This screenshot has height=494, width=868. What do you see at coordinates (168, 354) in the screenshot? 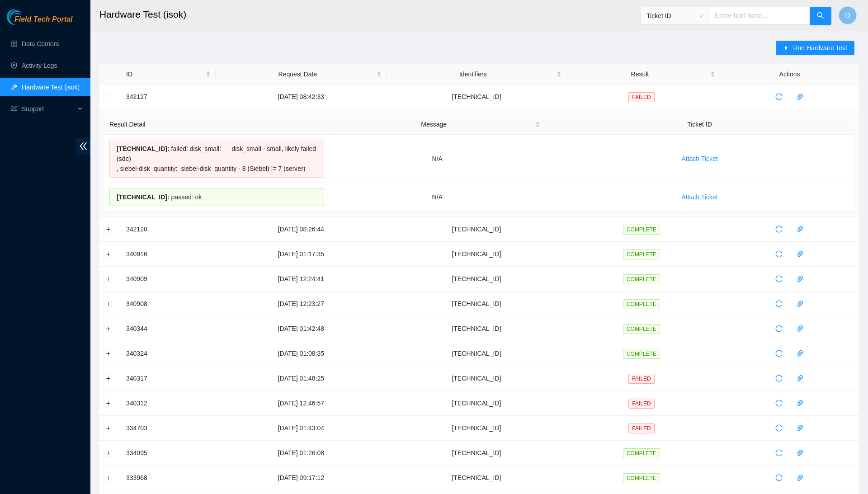
I see `td: 340324` at bounding box center [168, 354].